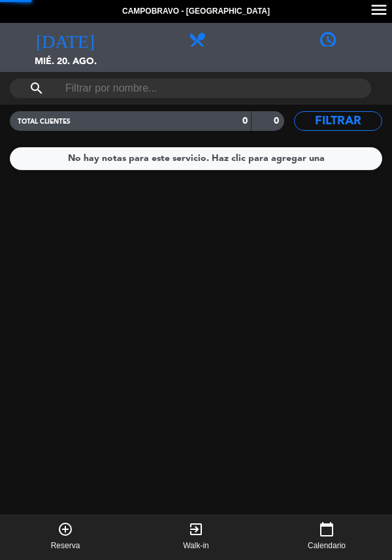  What do you see at coordinates (196, 529) in the screenshot?
I see `i: exit_to_app` at bounding box center [196, 529].